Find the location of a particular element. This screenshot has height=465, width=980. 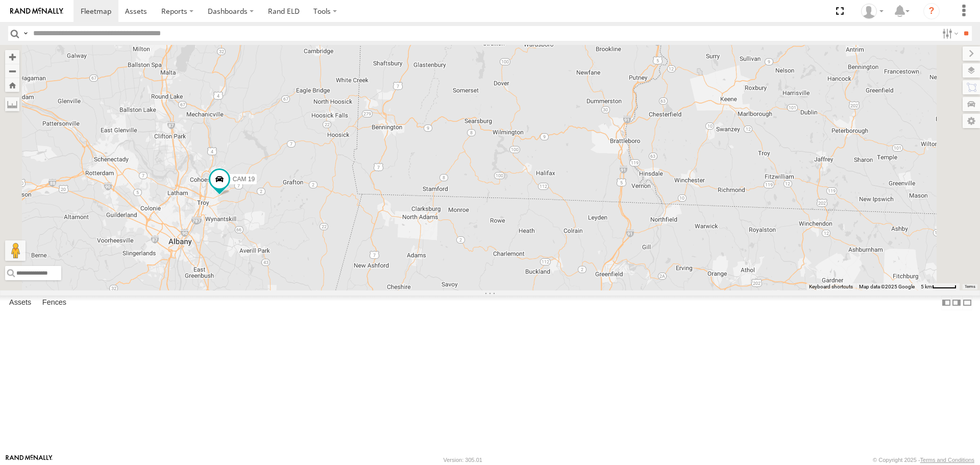

div: Version: 305.01 is located at coordinates (463, 460).